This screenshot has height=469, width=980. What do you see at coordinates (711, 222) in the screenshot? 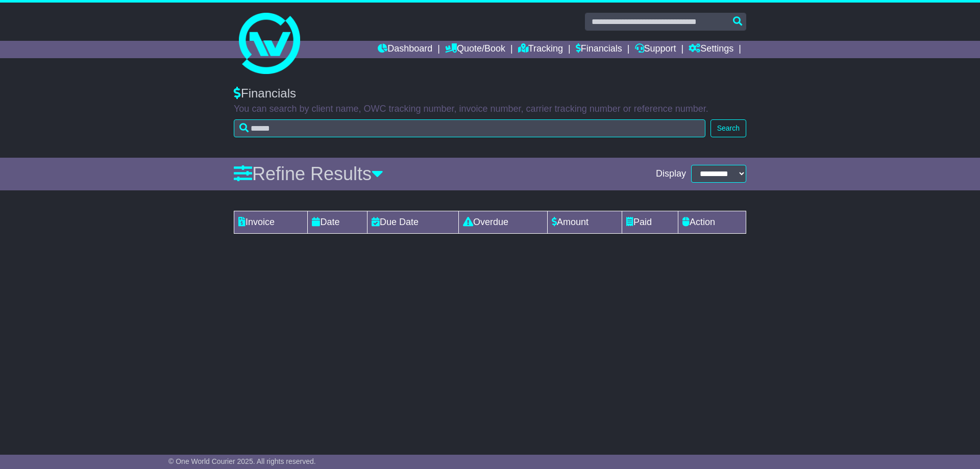
I see `td: Action` at bounding box center [711, 222].